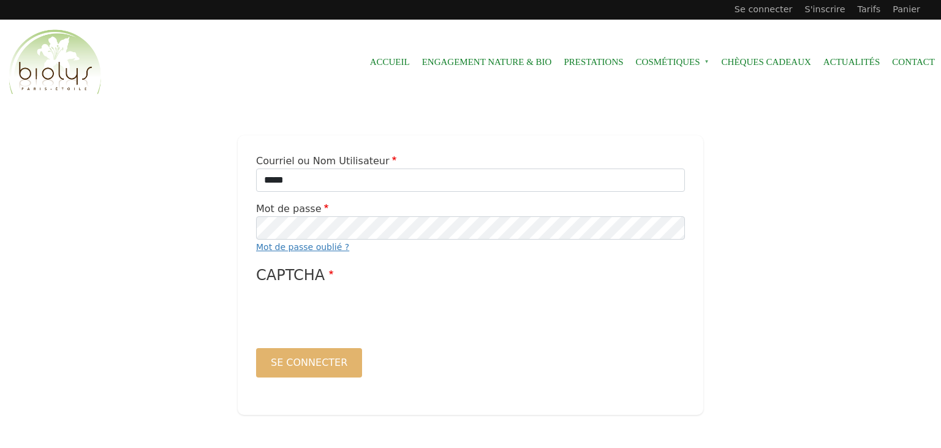 The width and height of the screenshot is (941, 448). I want to click on label: Courriel ou Nom Utilisateur, so click(328, 161).